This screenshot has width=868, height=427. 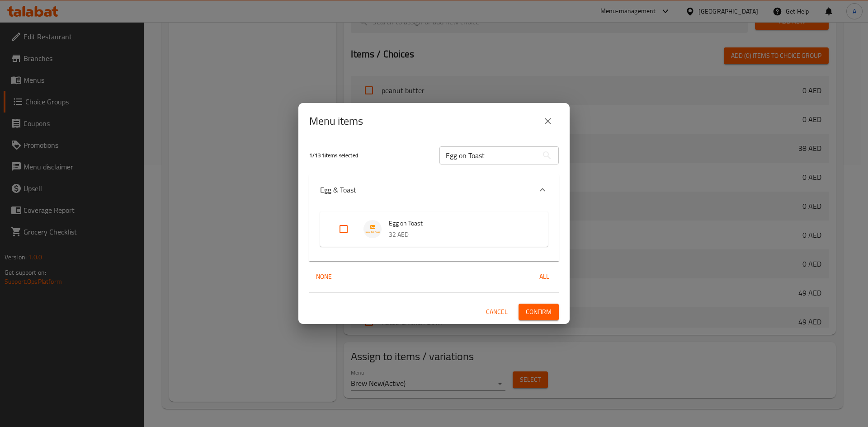 I want to click on span: Cancel, so click(x=497, y=311).